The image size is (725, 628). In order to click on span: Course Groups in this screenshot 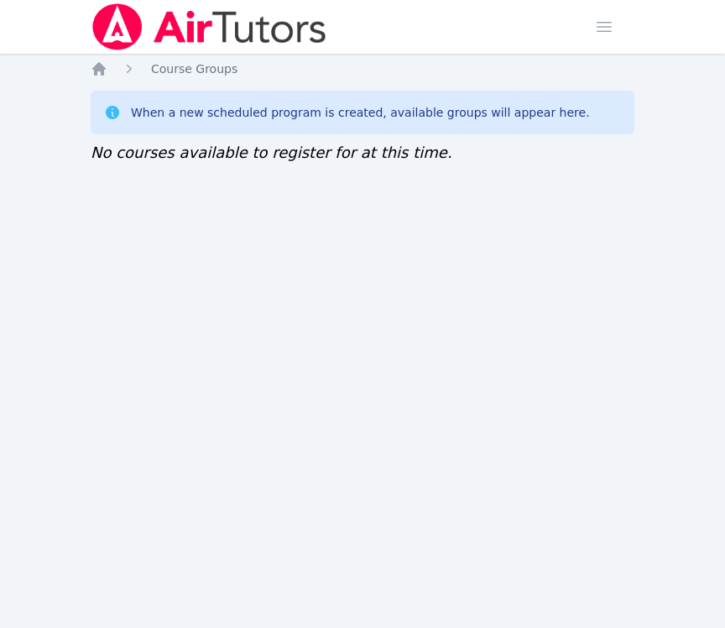, I will do `click(194, 69)`.